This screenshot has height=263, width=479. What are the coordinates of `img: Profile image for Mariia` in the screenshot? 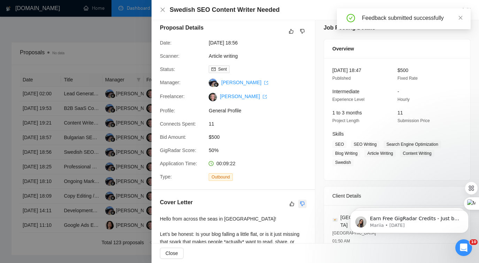 It's located at (21, 26).